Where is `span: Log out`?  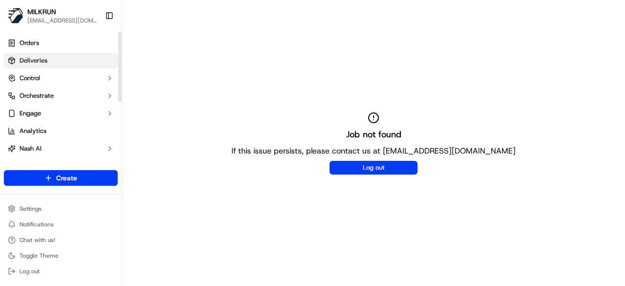 span: Log out is located at coordinates (29, 271).